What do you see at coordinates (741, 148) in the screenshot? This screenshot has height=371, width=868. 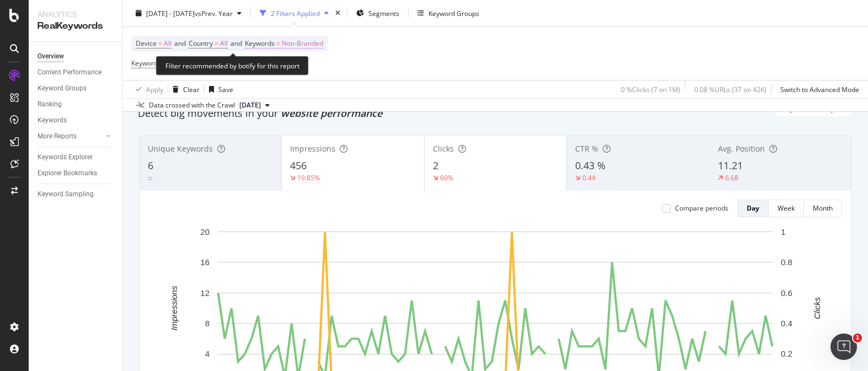 I see `span: Avg. Position` at bounding box center [741, 148].